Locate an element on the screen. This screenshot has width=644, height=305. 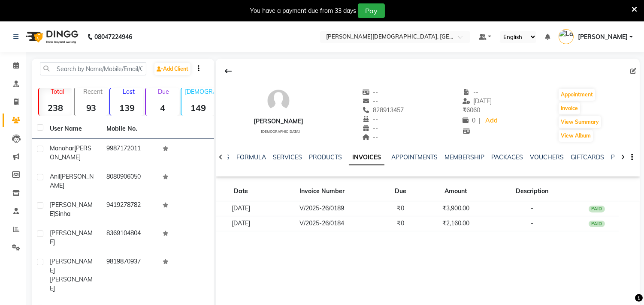
a: POINTS is located at coordinates (621, 157).